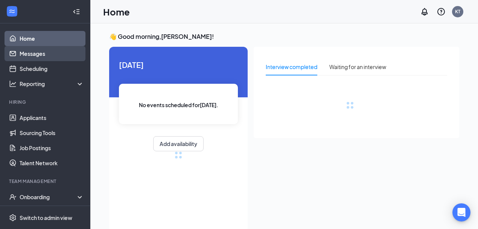 The image size is (478, 229). I want to click on div: Team Management, so click(46, 181).